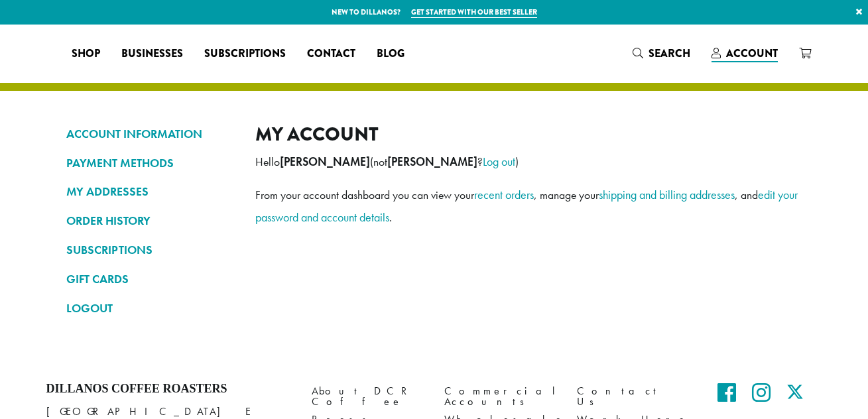 Image resolution: width=868 pixels, height=419 pixels. I want to click on a: edit your password and account details, so click(526, 205).